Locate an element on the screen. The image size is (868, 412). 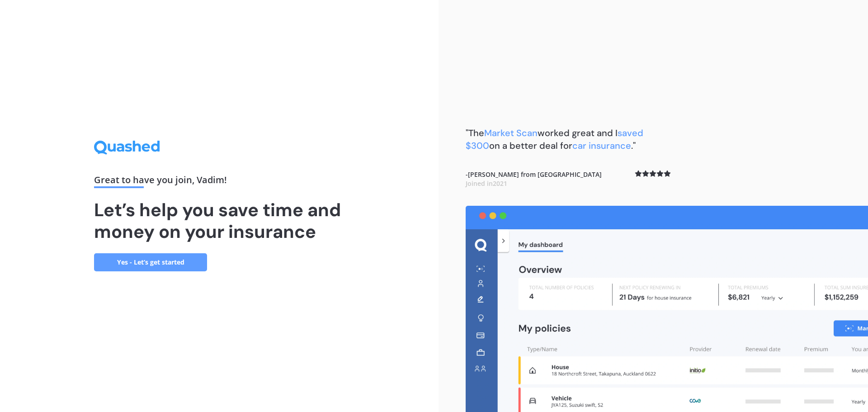
img: dashboard.webp is located at coordinates (667, 309).